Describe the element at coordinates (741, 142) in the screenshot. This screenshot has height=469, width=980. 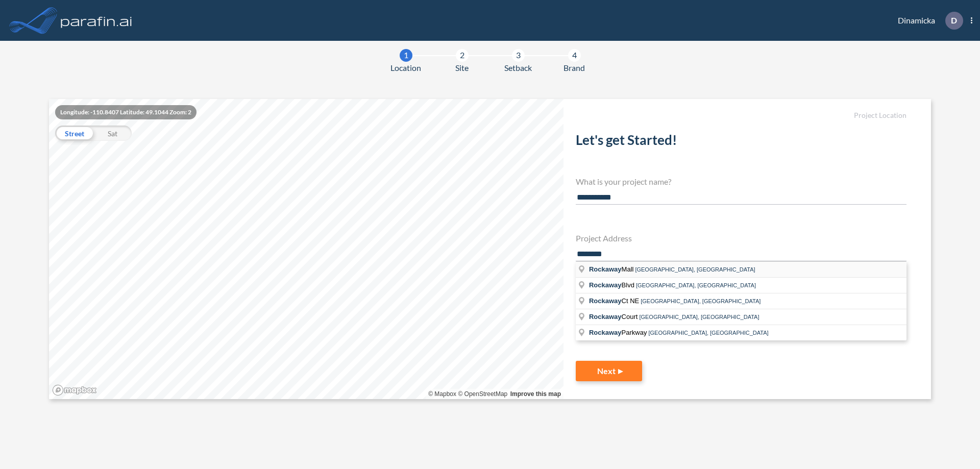
I see `h2: Let's get Started!` at that location.